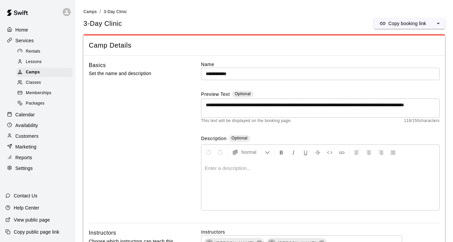 The image size is (453, 242). Describe the element at coordinates (422, 121) in the screenshot. I see `span: 118 / 150 characters` at that location.